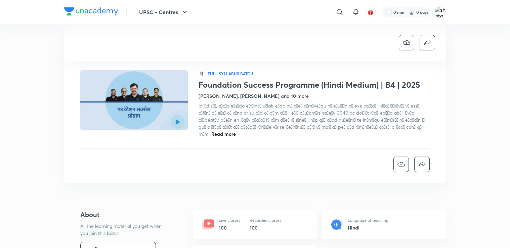 The width and height of the screenshot is (510, 248). What do you see at coordinates (230, 220) in the screenshot?
I see `p: Live classes` at bounding box center [230, 220].